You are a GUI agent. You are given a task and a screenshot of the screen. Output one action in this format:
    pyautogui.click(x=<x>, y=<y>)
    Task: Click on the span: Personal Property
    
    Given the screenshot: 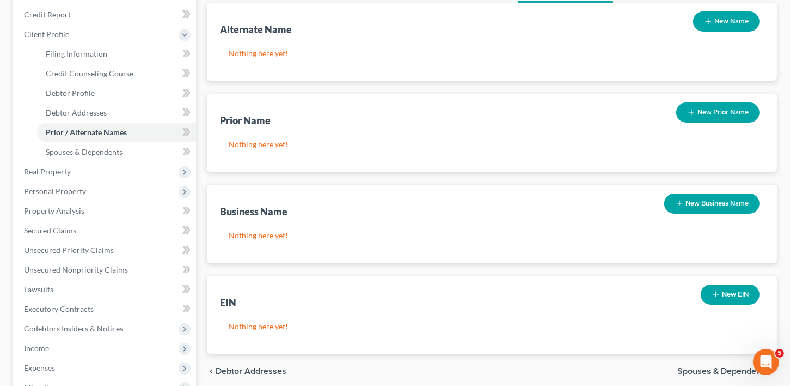 What is the action you would take?
    pyautogui.click(x=55, y=191)
    